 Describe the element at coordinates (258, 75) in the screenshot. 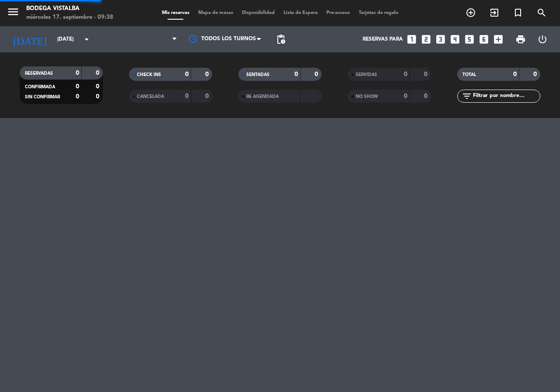

I see `span: SENTADAS` at that location.